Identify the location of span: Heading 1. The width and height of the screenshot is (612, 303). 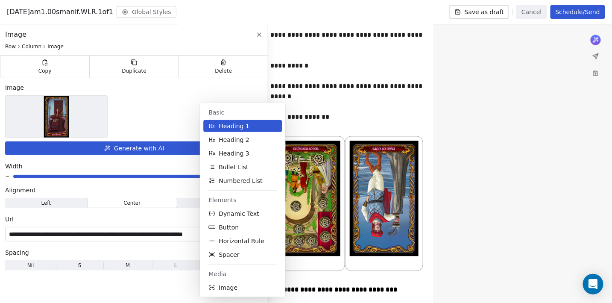
(234, 126).